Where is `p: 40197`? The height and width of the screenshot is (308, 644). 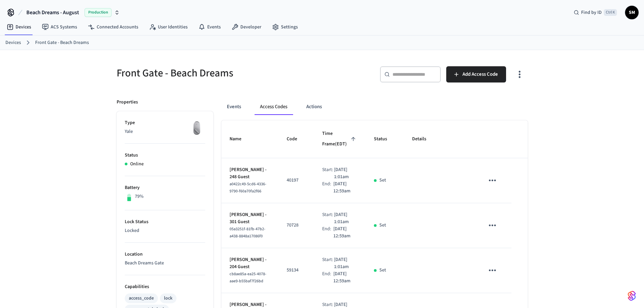
p: 40197 is located at coordinates (296, 181).